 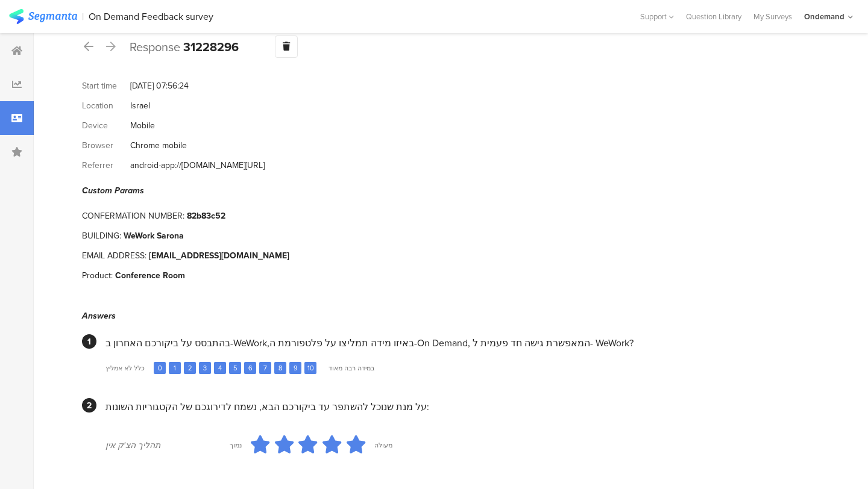 I want to click on div: 10, so click(x=310, y=368).